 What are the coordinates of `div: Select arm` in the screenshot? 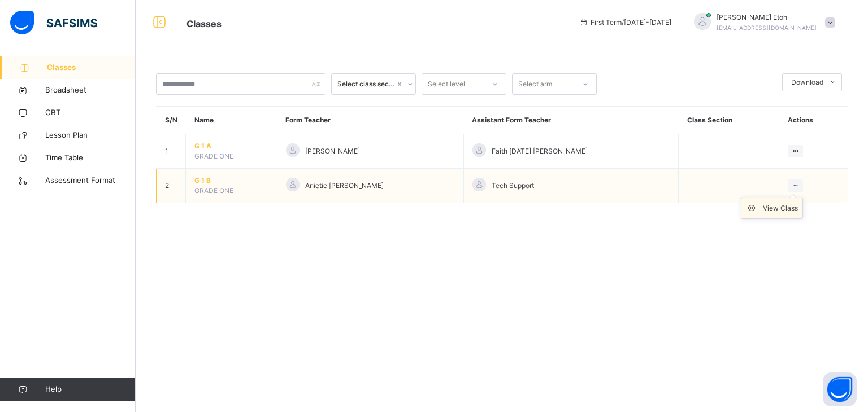 It's located at (535, 84).